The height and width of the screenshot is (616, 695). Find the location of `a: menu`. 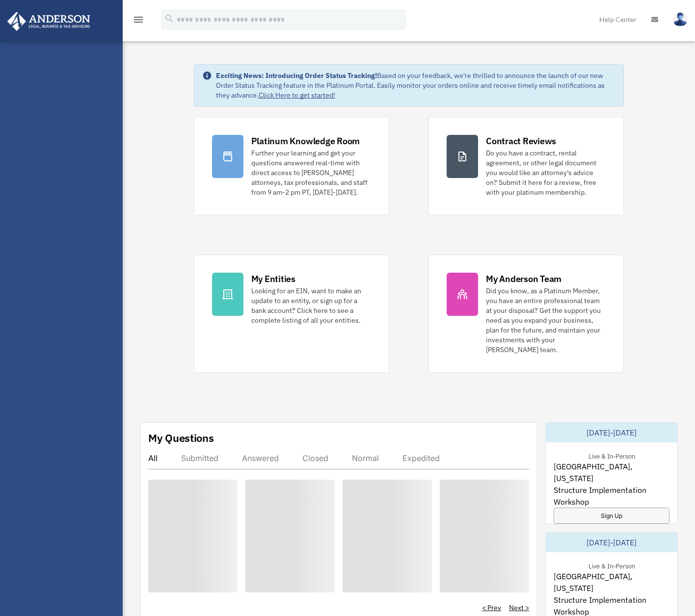

a: menu is located at coordinates (138, 21).